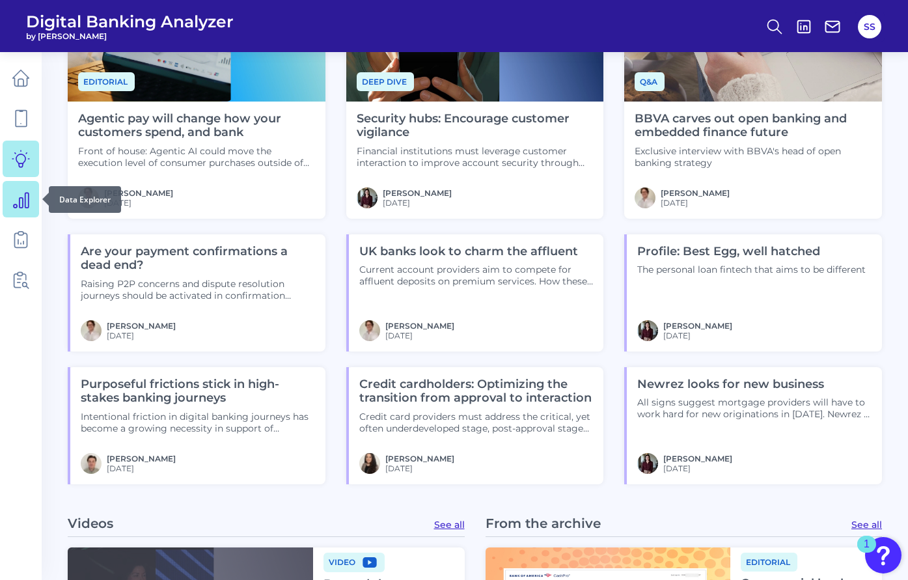 Image resolution: width=908 pixels, height=580 pixels. What do you see at coordinates (869, 27) in the screenshot?
I see `button: SS` at bounding box center [869, 27].